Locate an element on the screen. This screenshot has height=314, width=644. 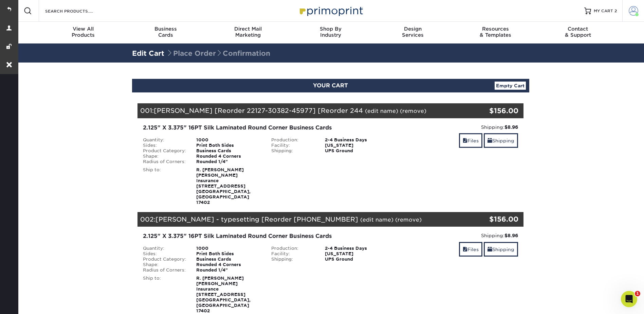
span: YOUR CART is located at coordinates (330, 85).